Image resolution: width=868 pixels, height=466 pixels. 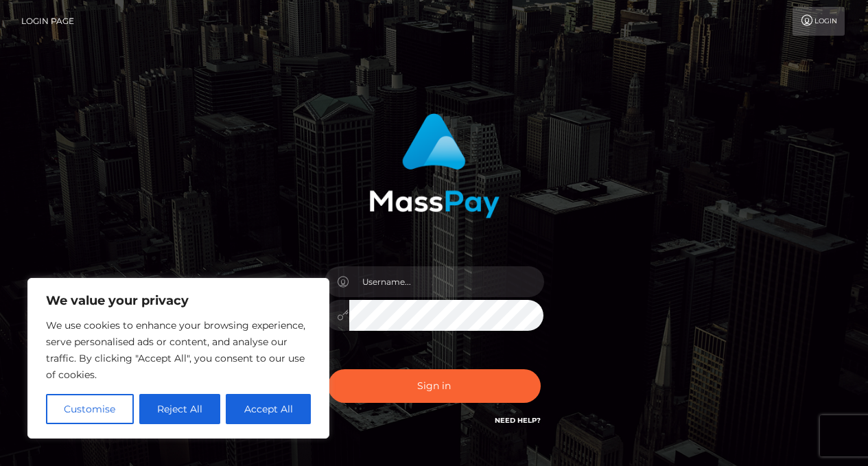 What do you see at coordinates (90, 409) in the screenshot?
I see `button: Customise` at bounding box center [90, 409].